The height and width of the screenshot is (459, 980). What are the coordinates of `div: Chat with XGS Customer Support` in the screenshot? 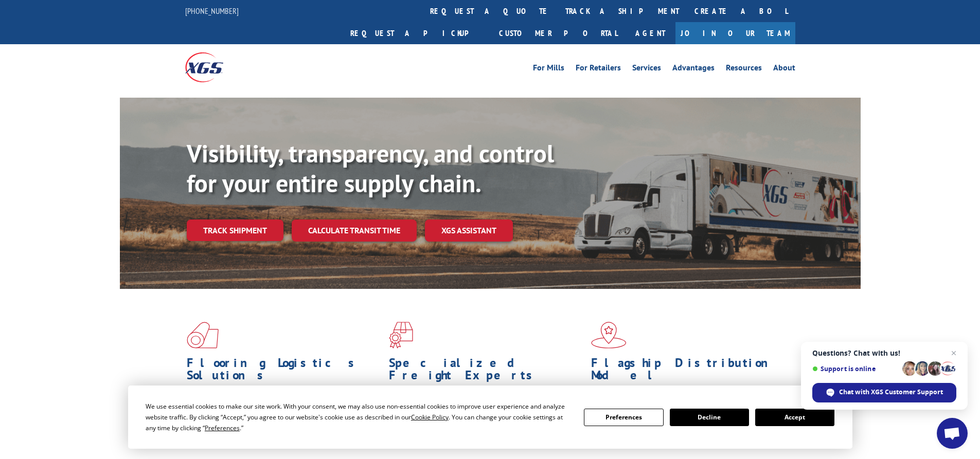 It's located at (884, 393).